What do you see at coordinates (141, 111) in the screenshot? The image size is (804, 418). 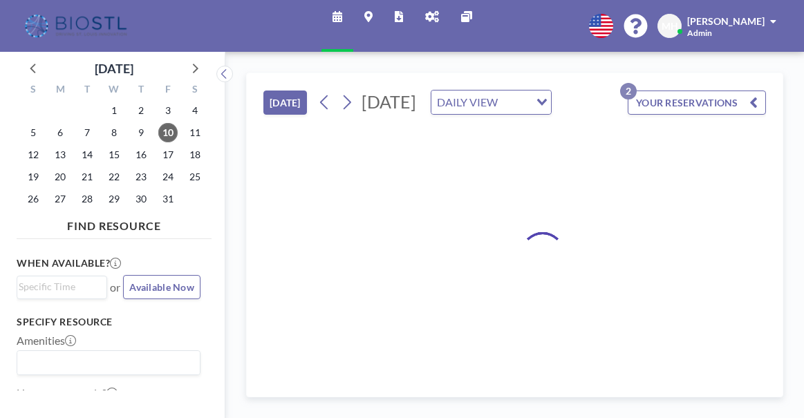 I see `span: Thursday, October 2, 2025` at bounding box center [141, 111].